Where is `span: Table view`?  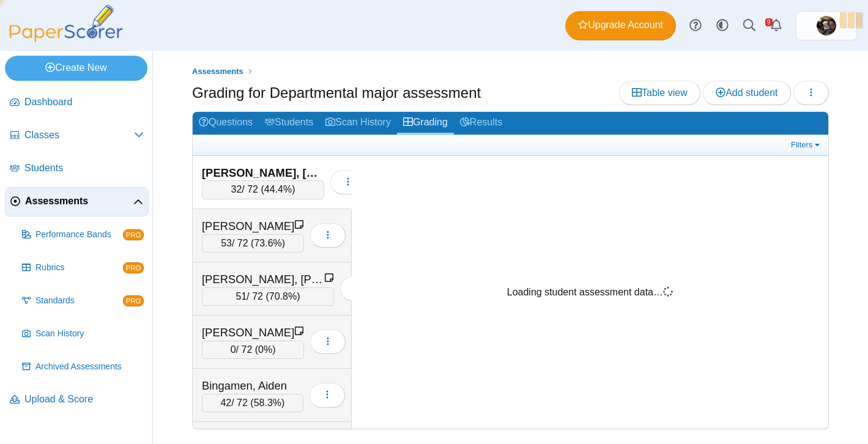 span: Table view is located at coordinates (660, 92).